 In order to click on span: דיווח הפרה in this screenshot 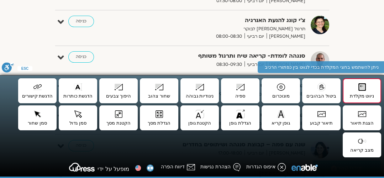, I will do `click(174, 167)`.